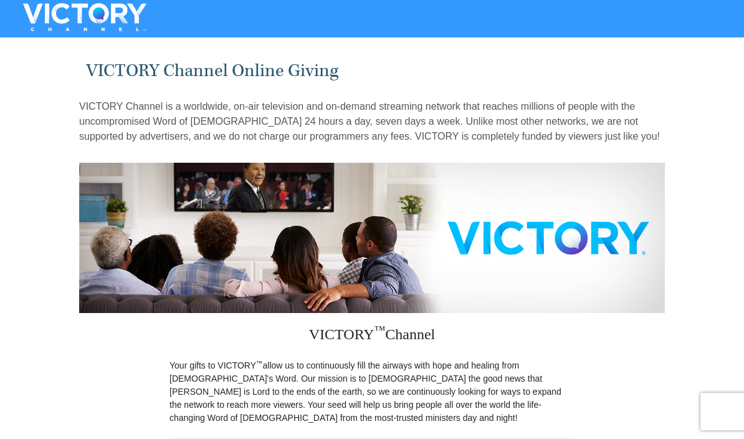 The image size is (744, 439). What do you see at coordinates (372, 121) in the screenshot?
I see `p: VICTORY Channel is a worldwide, on-air television and on-demand streaming network that reaches mi...` at bounding box center [372, 121].